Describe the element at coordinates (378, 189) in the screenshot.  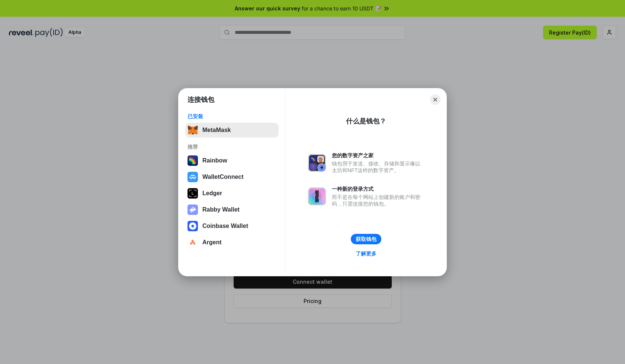
I see `div: 一种新的登录方式` at that location.